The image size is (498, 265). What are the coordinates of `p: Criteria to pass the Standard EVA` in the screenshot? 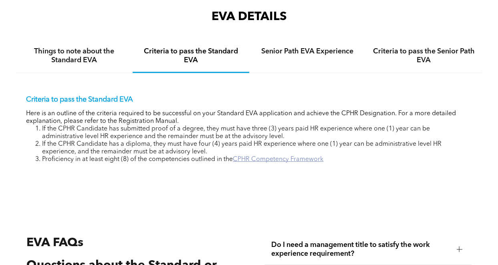 It's located at (249, 99).